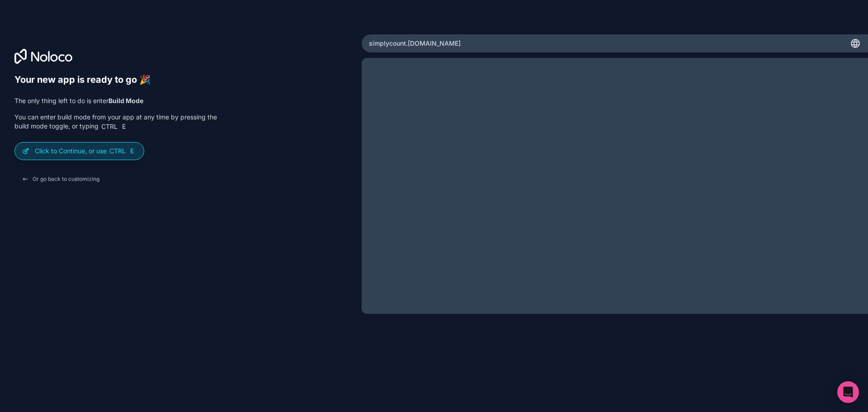 This screenshot has width=868, height=412. I want to click on p: The only thing left to do is enter, so click(116, 101).